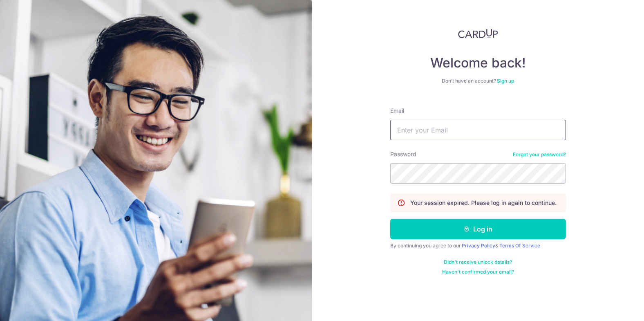  I want to click on button: Log in, so click(478, 229).